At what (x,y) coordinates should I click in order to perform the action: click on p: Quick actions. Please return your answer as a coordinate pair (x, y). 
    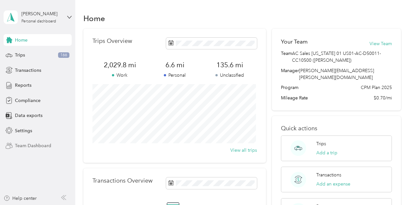
    Looking at the image, I should click on (337, 128).